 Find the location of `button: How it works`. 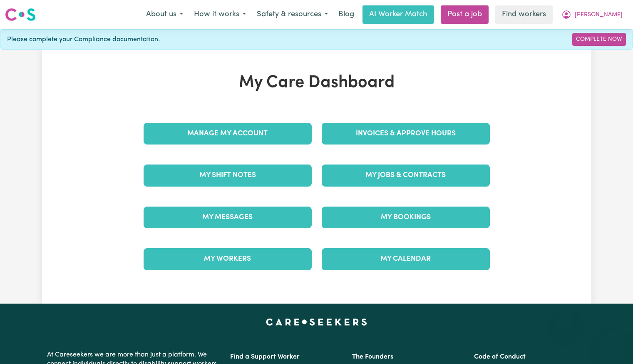

button: How it works is located at coordinates (220, 14).